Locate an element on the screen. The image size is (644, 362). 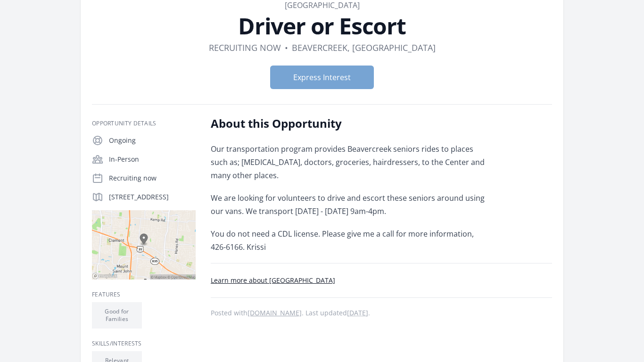
h3: Features is located at coordinates (144, 295).